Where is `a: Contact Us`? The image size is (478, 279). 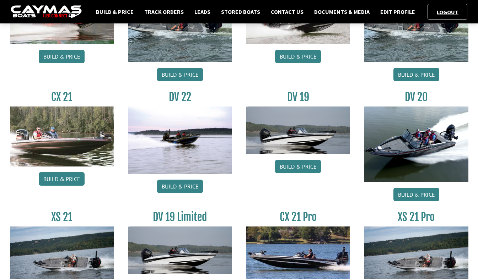
a: Contact Us is located at coordinates (287, 12).